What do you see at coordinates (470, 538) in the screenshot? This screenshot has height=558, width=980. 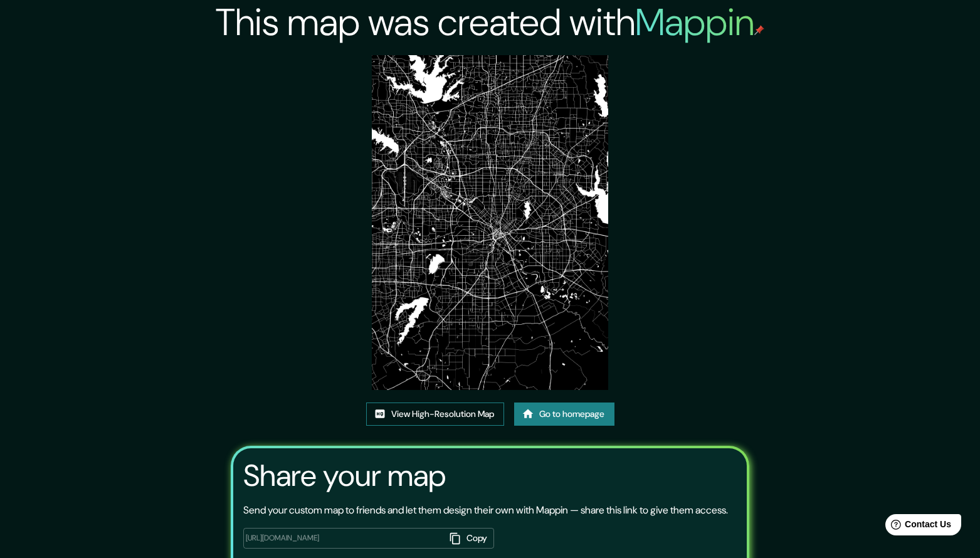 I see `button: Copy` at bounding box center [470, 538].